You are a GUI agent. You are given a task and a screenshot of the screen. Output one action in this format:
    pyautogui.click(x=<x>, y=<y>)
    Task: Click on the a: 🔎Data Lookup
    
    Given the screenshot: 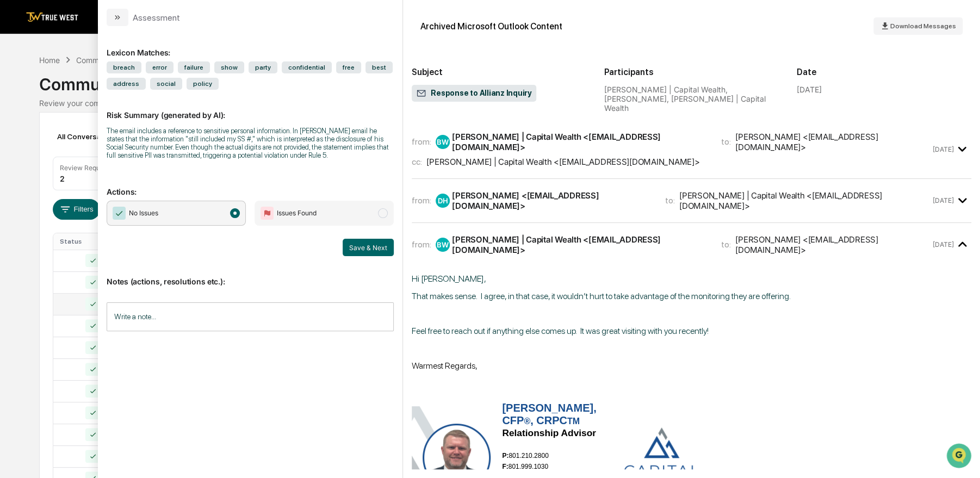 What is the action you would take?
    pyautogui.click(x=40, y=218)
    